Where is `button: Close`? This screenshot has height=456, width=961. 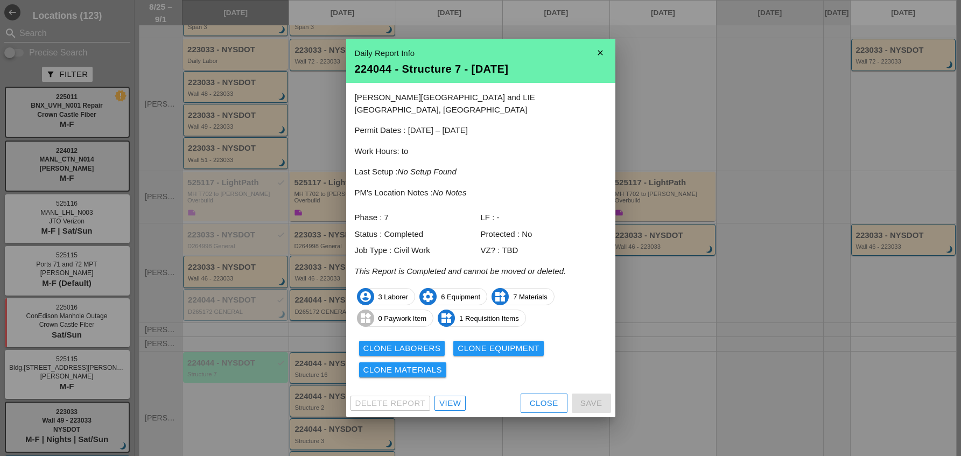 button: Close is located at coordinates (544, 403).